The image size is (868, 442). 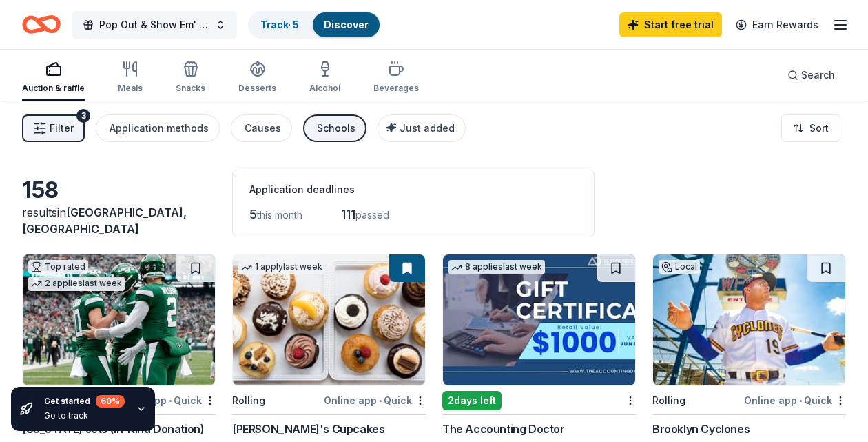 What do you see at coordinates (158, 128) in the screenshot?
I see `button: Application methods` at bounding box center [158, 128].